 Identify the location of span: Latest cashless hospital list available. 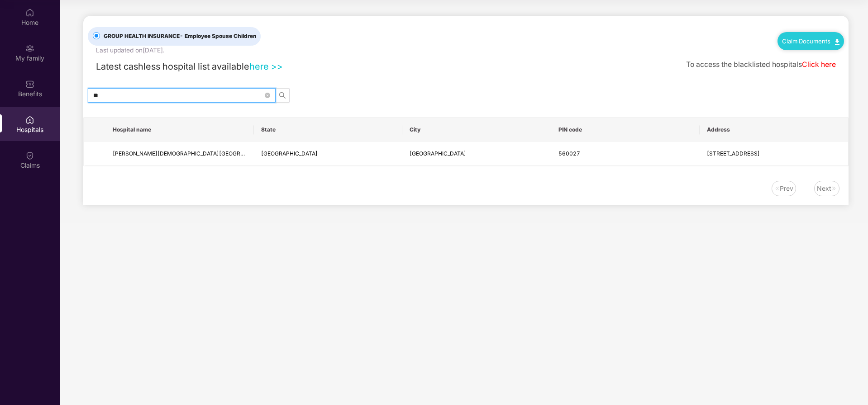
(173, 67).